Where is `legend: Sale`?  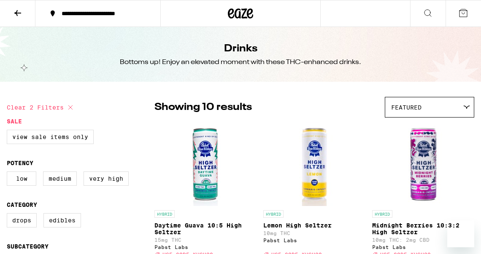
legend: Sale is located at coordinates (14, 121).